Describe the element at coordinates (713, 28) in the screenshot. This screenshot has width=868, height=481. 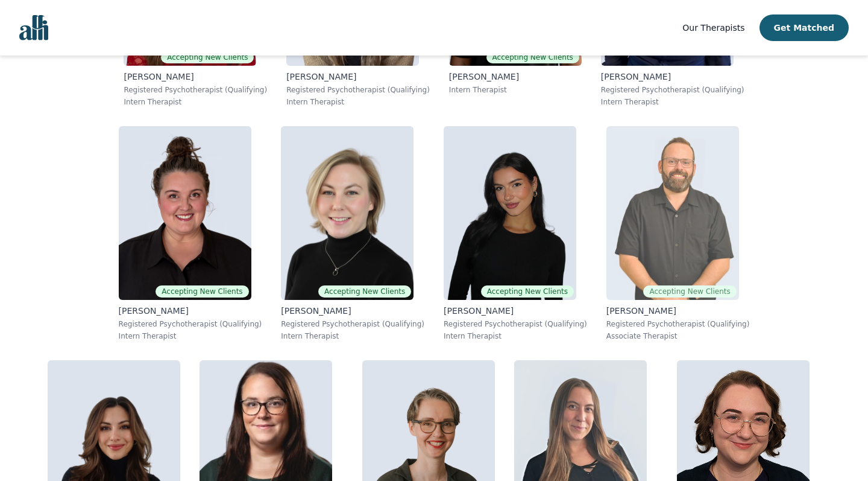
I see `span: Our Therapists` at that location.